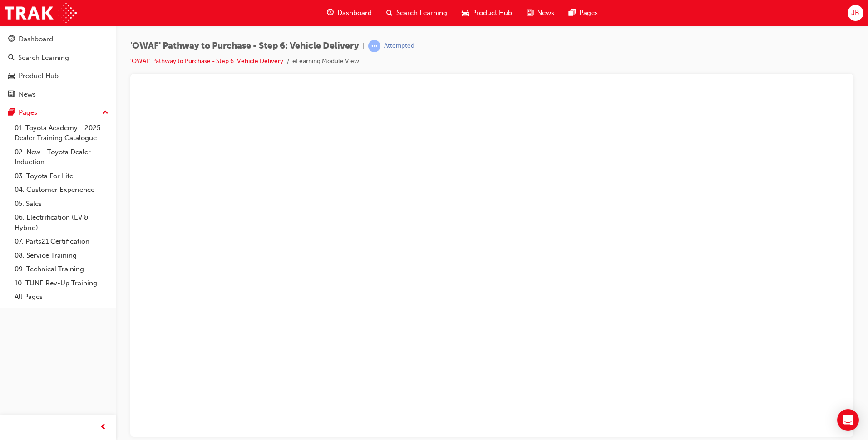 The image size is (868, 440). What do you see at coordinates (58, 58) in the screenshot?
I see `a: Search Learning` at bounding box center [58, 58].